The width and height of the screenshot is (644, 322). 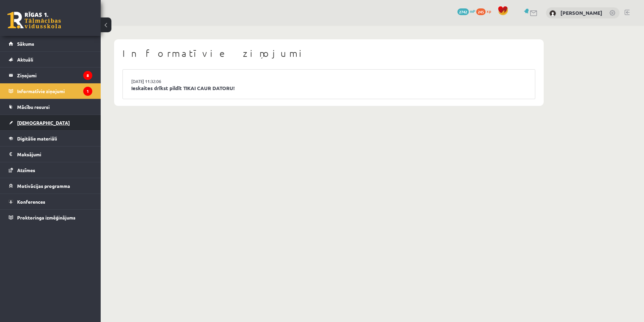 What do you see at coordinates (463, 11) in the screenshot?
I see `span: 2742` at bounding box center [463, 11].